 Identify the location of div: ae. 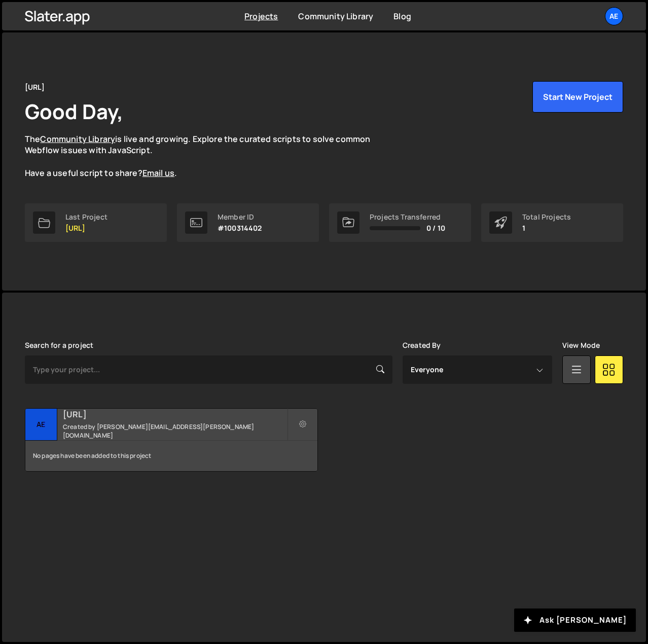
(614, 16).